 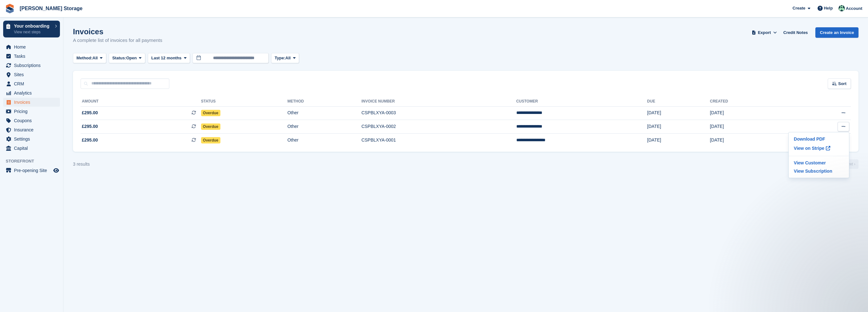 I want to click on a: Create an Invoice, so click(x=837, y=32).